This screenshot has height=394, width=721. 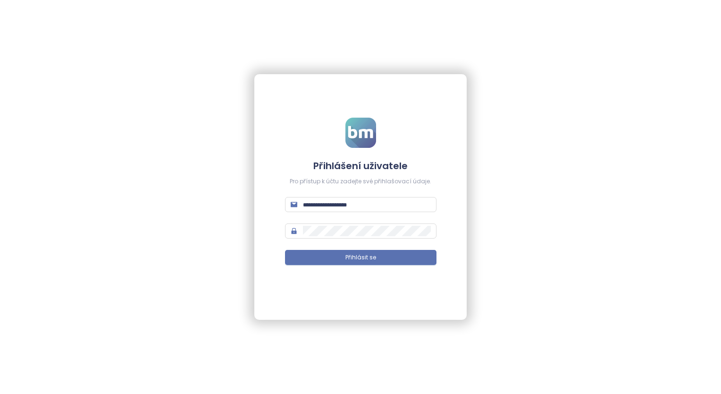 I want to click on div: Pro přístup k účtu zadejte své přihlašovací údaje., so click(x=361, y=181).